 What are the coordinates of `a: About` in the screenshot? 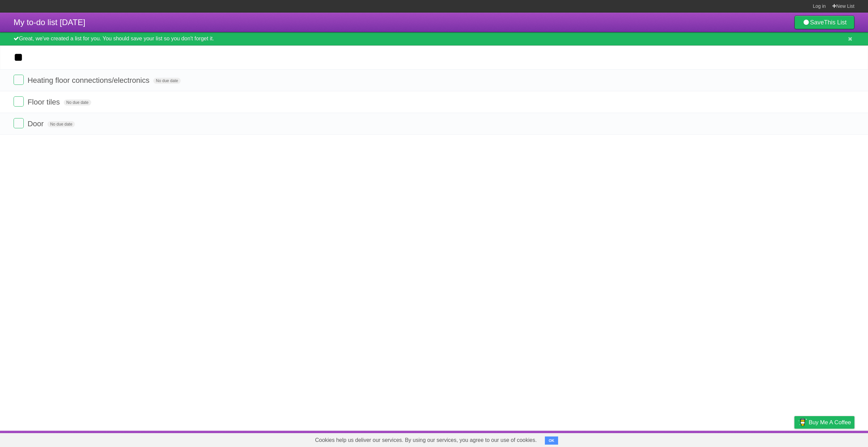 It's located at (711, 439).